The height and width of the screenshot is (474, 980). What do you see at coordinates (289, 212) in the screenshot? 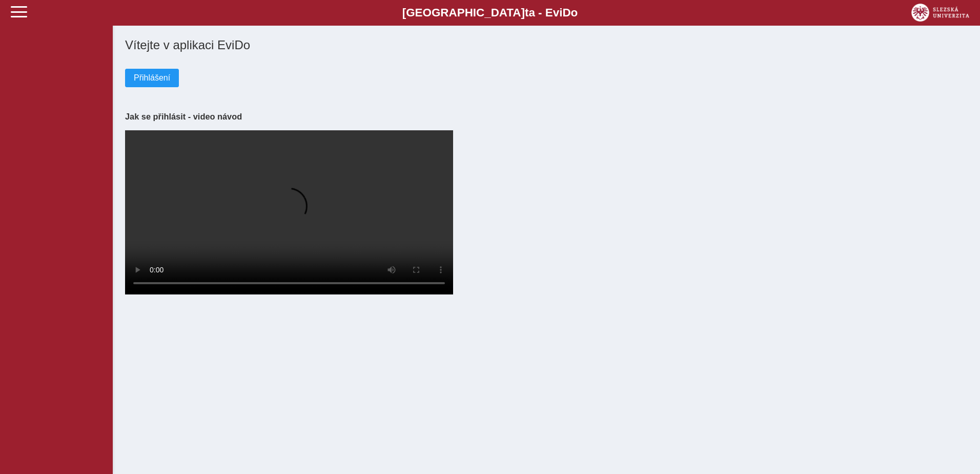
I see `video: Your browser does not support the video tag.` at bounding box center [289, 212].